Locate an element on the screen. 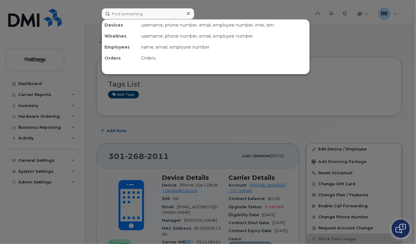 This screenshot has height=244, width=416. div: username, phone number, email, employee number is located at coordinates (224, 36).